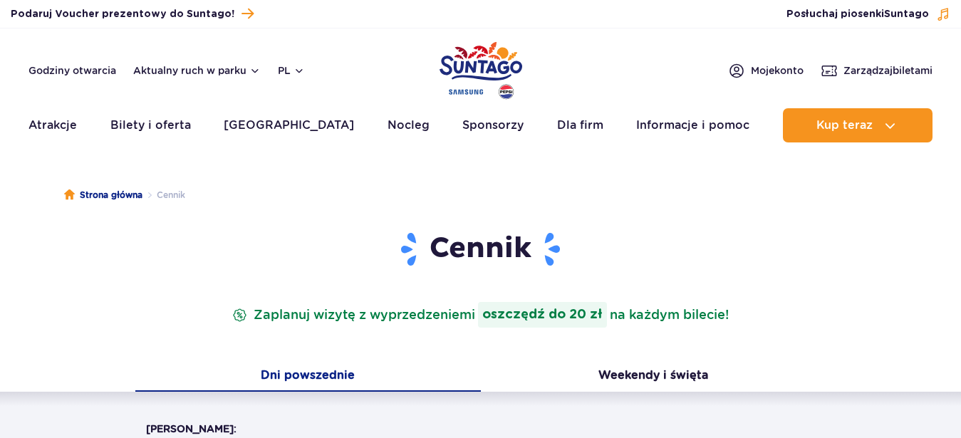  What do you see at coordinates (777, 71) in the screenshot?
I see `span: Moje konto` at bounding box center [777, 71].